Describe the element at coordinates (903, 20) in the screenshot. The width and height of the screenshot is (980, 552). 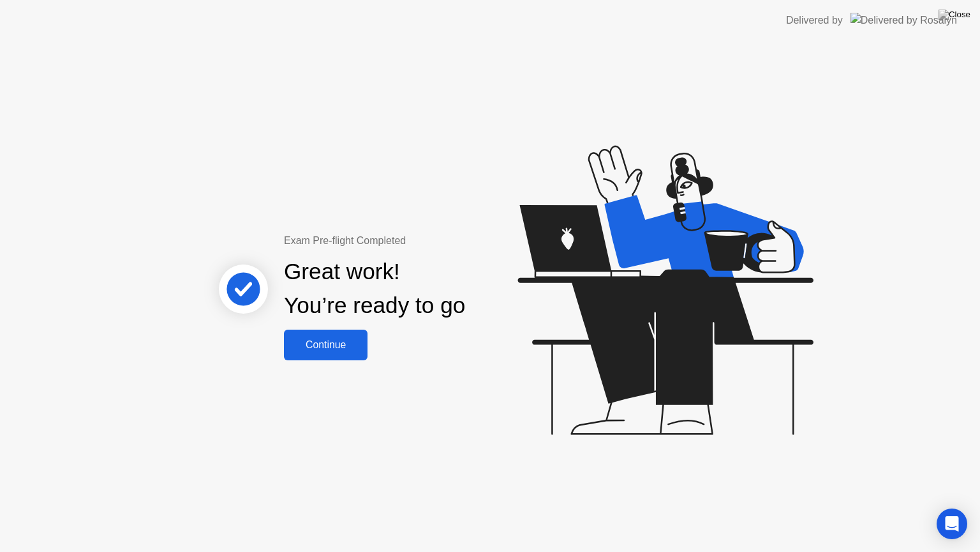
I see `img: Delivered by Rosalyn` at that location.